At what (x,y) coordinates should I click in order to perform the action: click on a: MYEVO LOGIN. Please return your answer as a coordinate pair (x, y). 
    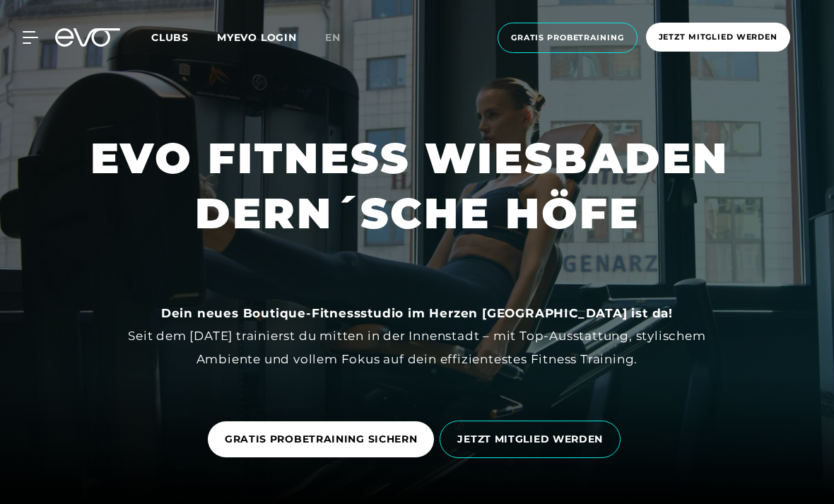
    Looking at the image, I should click on (256, 37).